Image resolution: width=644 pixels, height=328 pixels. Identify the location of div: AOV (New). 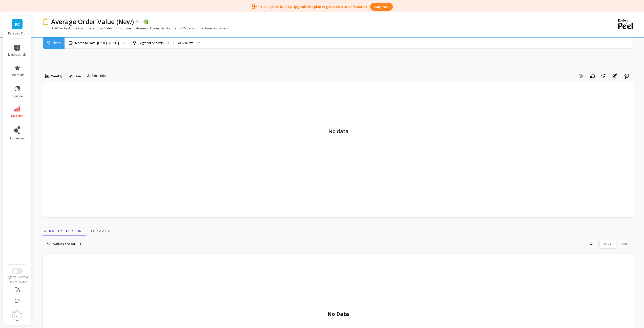
(186, 43).